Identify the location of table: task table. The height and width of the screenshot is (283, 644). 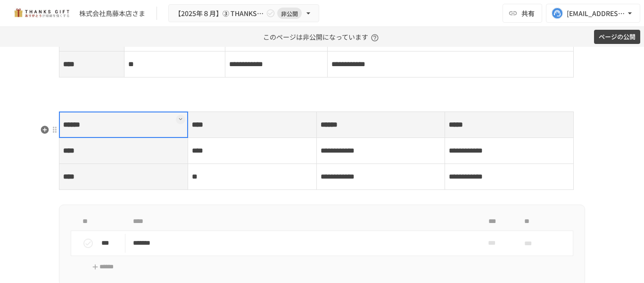
(322, 234).